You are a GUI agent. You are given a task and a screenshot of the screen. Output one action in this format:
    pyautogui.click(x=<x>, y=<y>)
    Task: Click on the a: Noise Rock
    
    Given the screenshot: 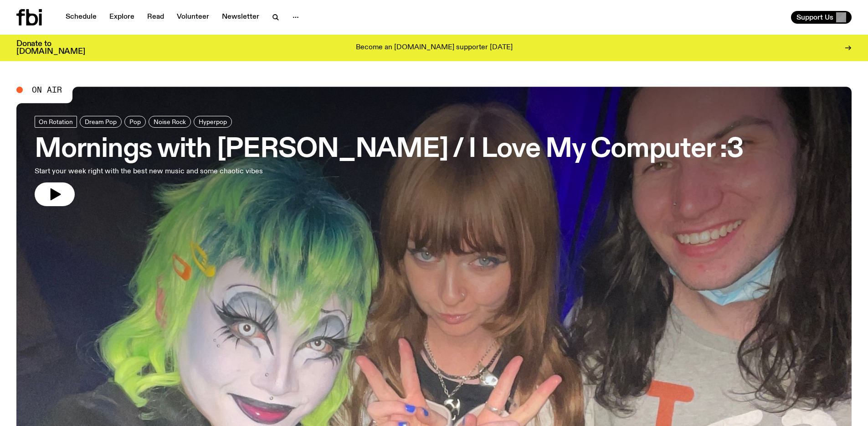 What is the action you would take?
    pyautogui.click(x=170, y=122)
    